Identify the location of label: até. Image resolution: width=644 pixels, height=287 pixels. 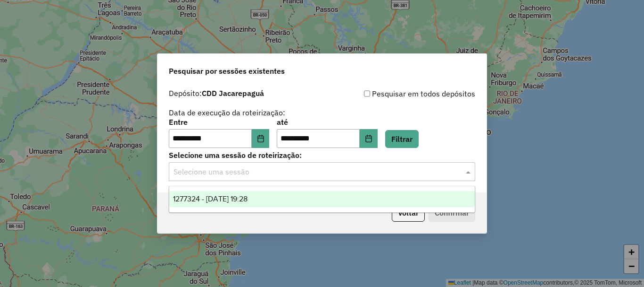
(327, 122).